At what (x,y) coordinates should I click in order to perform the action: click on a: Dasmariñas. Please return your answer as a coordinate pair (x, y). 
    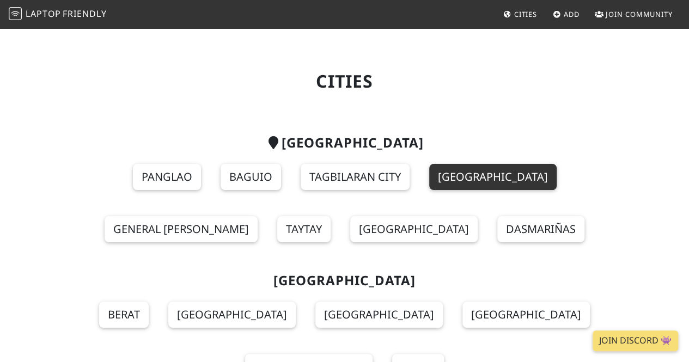
    Looking at the image, I should click on (541, 229).